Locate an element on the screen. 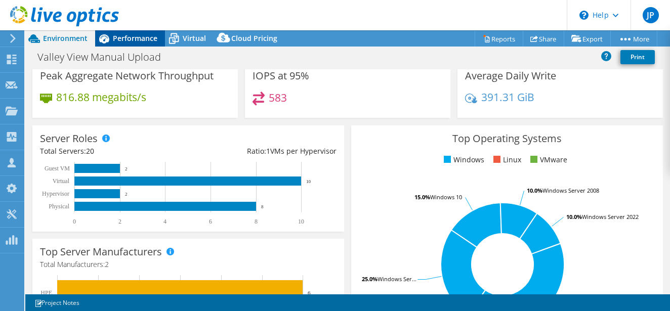 This screenshot has width=670, height=311. tspan: Windows Ser... is located at coordinates (396, 279).